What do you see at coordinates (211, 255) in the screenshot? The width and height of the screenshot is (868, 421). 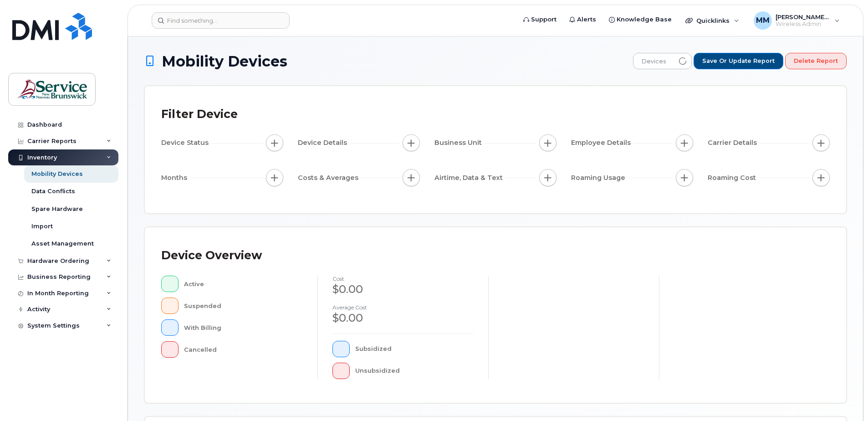 I see `div: Device Overview` at bounding box center [211, 255].